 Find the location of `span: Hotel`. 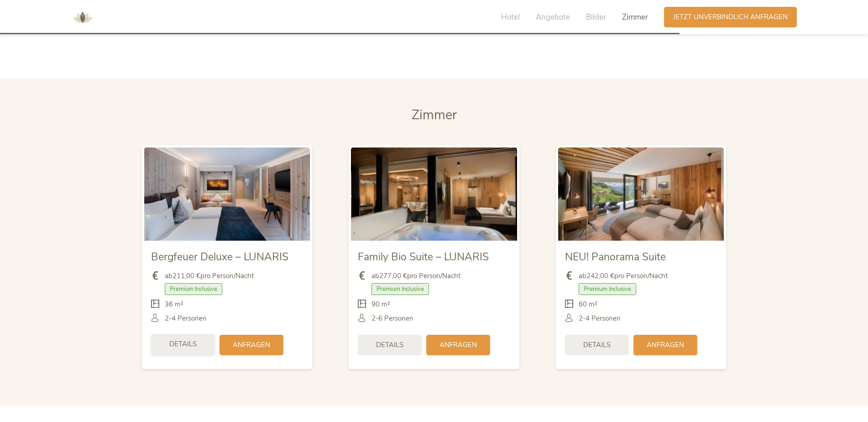

span: Hotel is located at coordinates (510, 17).